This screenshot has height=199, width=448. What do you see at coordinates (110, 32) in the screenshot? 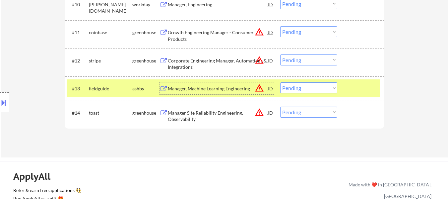
I see `div: coinbase` at bounding box center [110, 32].